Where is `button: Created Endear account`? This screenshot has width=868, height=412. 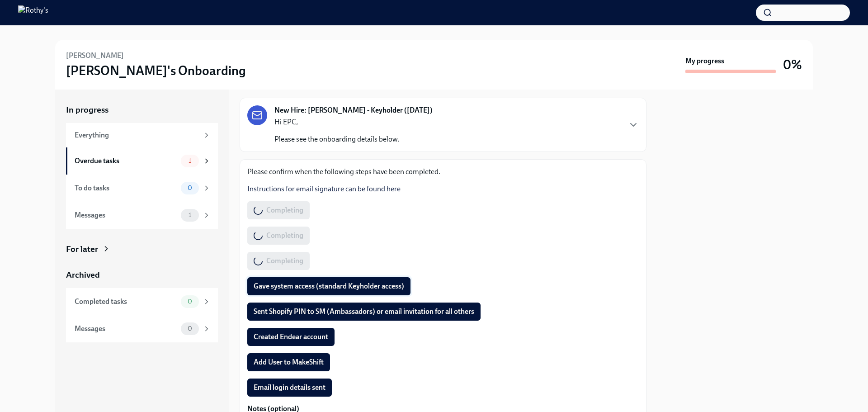
button: Created Endear account is located at coordinates (291, 337).